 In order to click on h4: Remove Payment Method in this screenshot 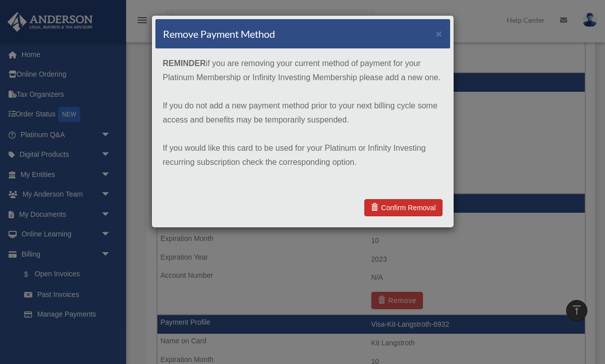, I will do `click(219, 34)`.